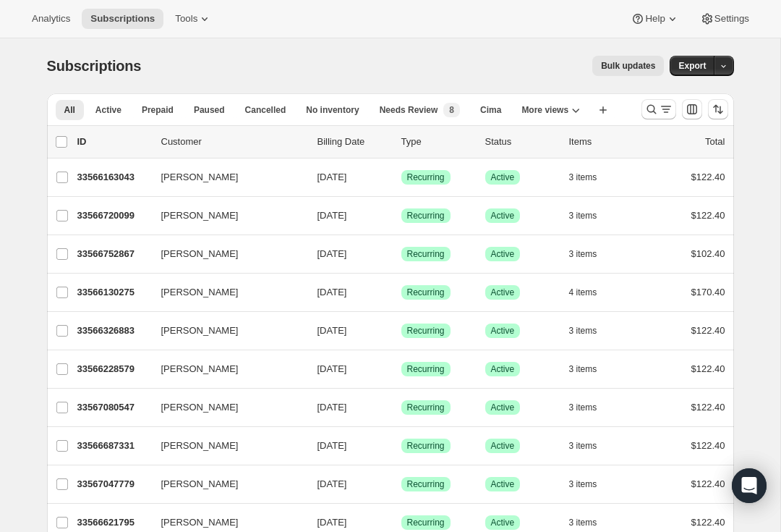  What do you see at coordinates (186, 19) in the screenshot?
I see `span: Tools` at bounding box center [186, 19].